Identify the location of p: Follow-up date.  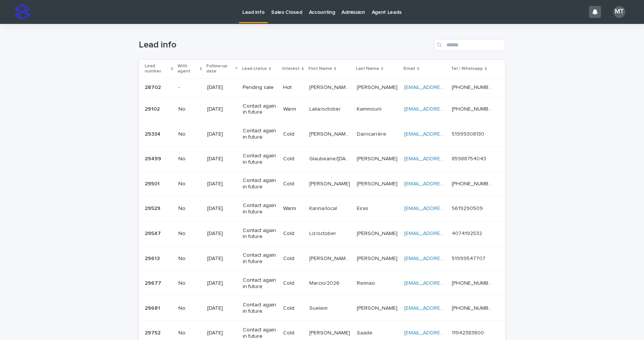
(220, 69).